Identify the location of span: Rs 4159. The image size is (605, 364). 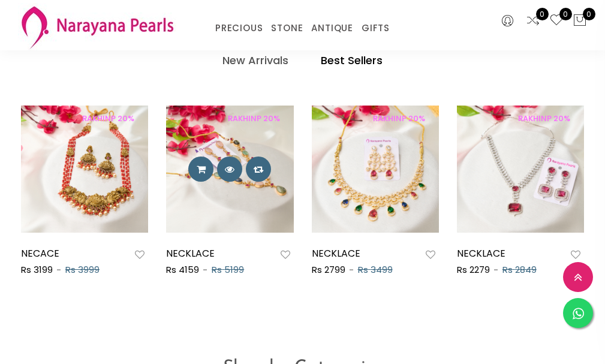
(182, 269).